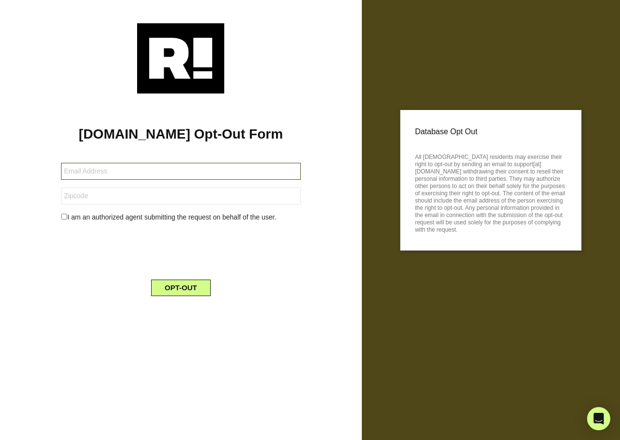  Describe the element at coordinates (181, 217) in the screenshot. I see `div: I am an authorized agent submitting the request on behalf of the user.` at that location.